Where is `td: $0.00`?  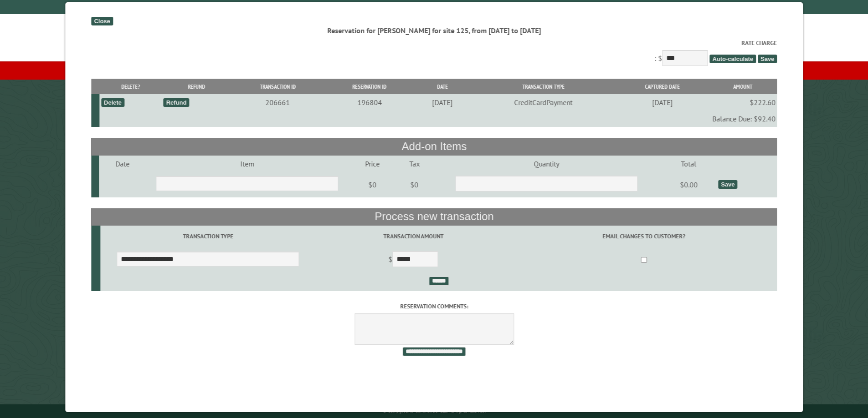
td: $0.00 is located at coordinates (688, 185).